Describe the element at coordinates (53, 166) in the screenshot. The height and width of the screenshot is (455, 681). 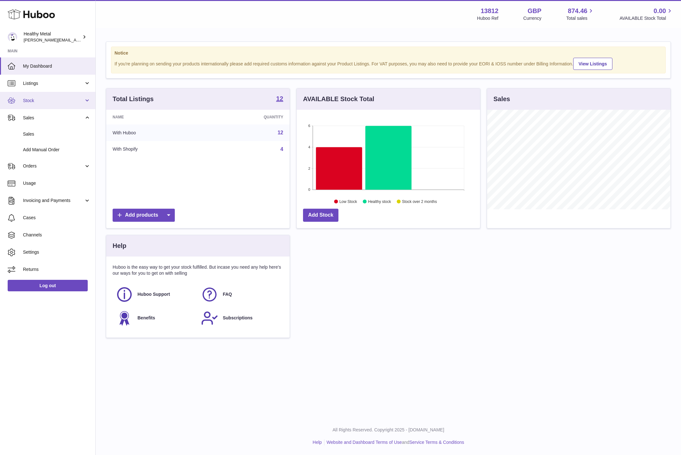
I see `span: Orders` at that location.